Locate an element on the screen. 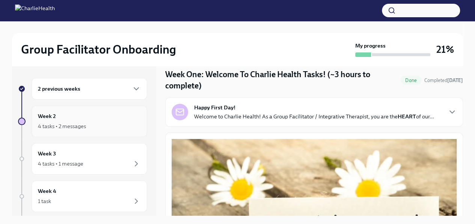 The image size is (475, 224). a: Week 24 tasks • 2 messages is located at coordinates (83, 122).